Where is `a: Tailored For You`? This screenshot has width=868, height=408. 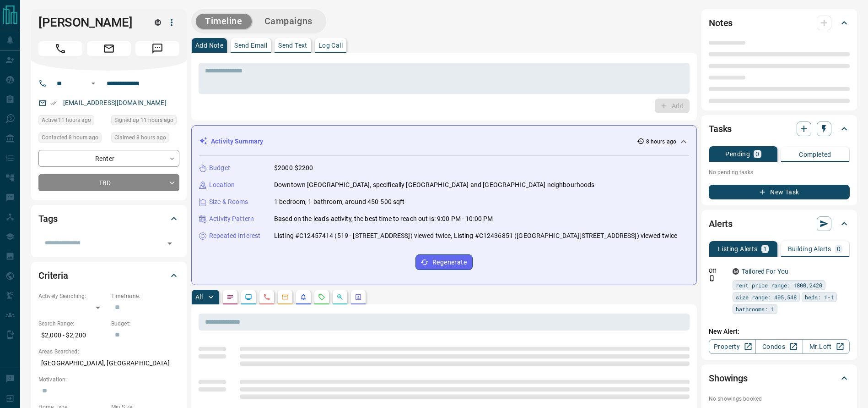 a: Tailored For You is located at coordinates (765, 271).